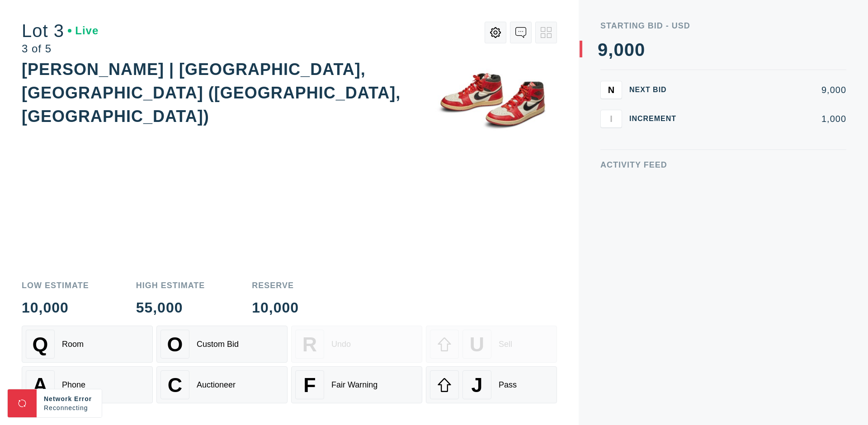 This screenshot has height=425, width=868. I want to click on div: Undo, so click(341, 344).